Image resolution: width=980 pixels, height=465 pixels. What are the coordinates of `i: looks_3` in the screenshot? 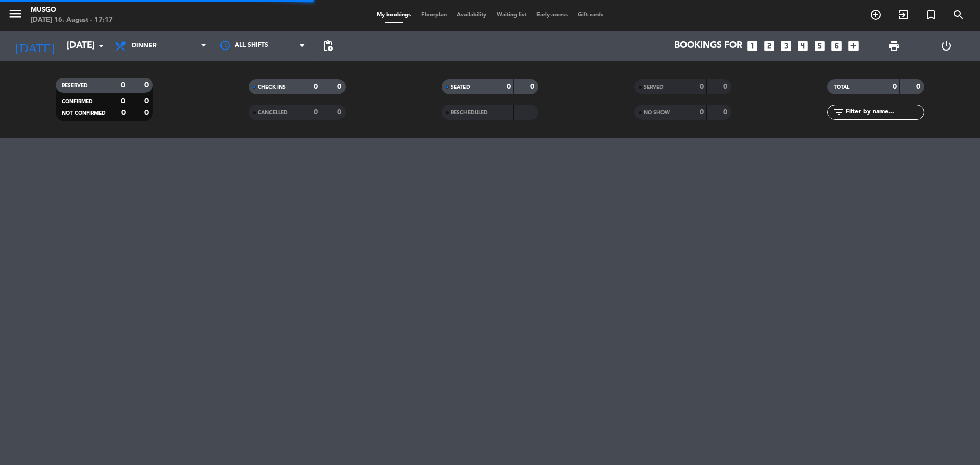 It's located at (786, 46).